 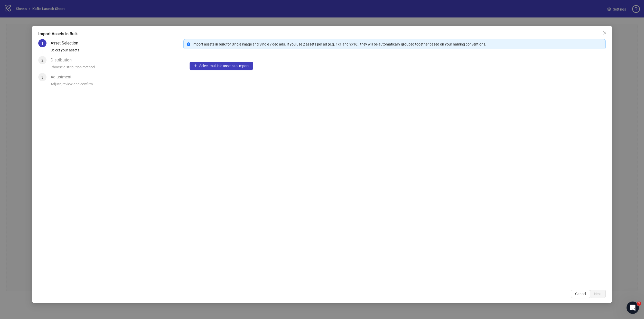 What do you see at coordinates (115, 68) in the screenshot?
I see `div: Choose distribution method` at bounding box center [115, 68].